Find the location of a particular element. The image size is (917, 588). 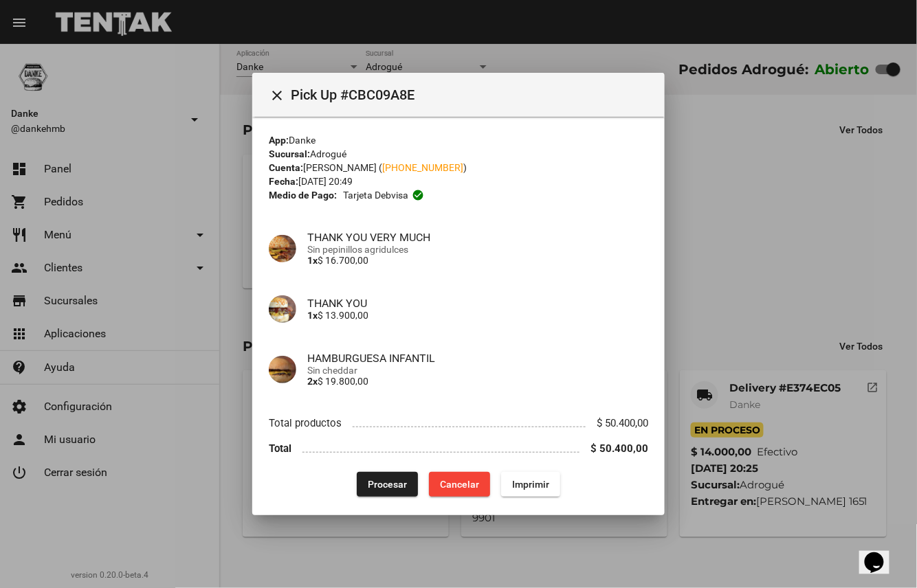

img: 6f108d35-abce-41c7-ad10-fa0d8b27152e.png is located at coordinates (282, 370).